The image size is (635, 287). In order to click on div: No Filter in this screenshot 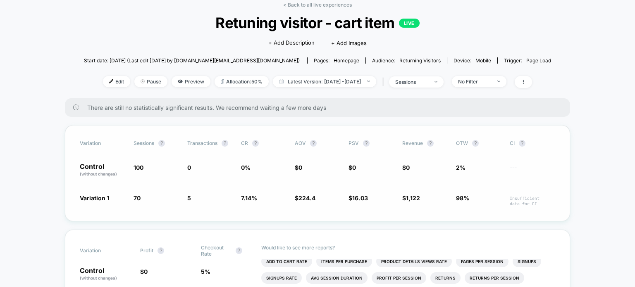, I will do `click(475, 81)`.